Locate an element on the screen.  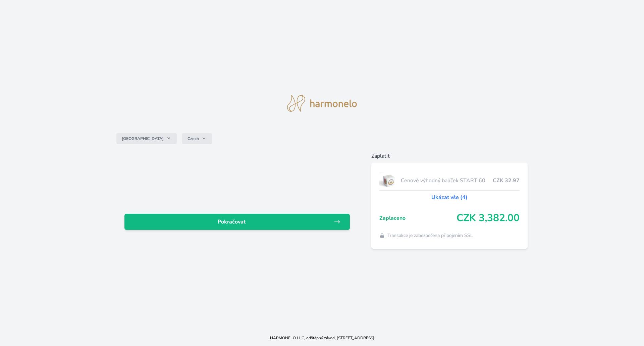
span: Transakce je zabezpečena připojením SSL is located at coordinates (430, 236).